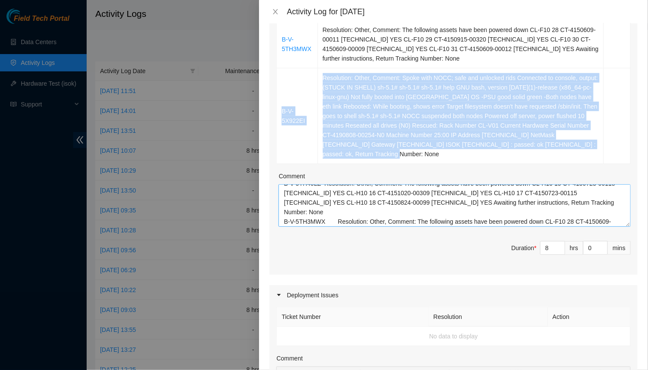 The image size is (648, 370). Describe the element at coordinates (461, 44) in the screenshot. I see `td: Resolution: Other, Comment: The following assets have been powered down CL-F10 28 CT-4150609-0001...` at that location.